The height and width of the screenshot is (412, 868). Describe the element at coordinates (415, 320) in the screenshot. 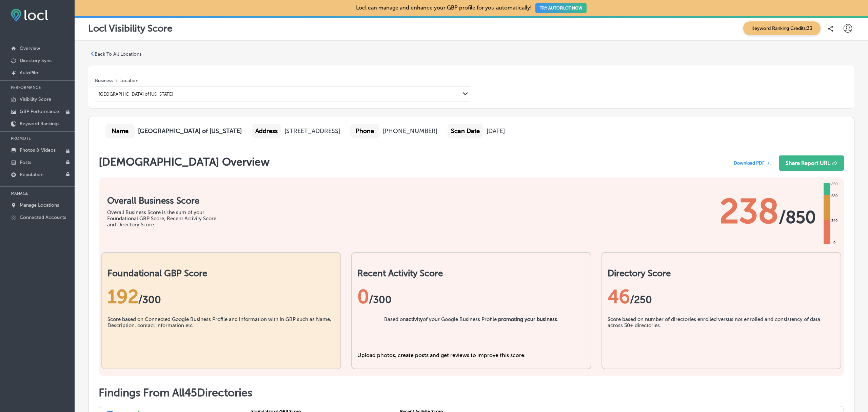

I see `b: activity` at that location.